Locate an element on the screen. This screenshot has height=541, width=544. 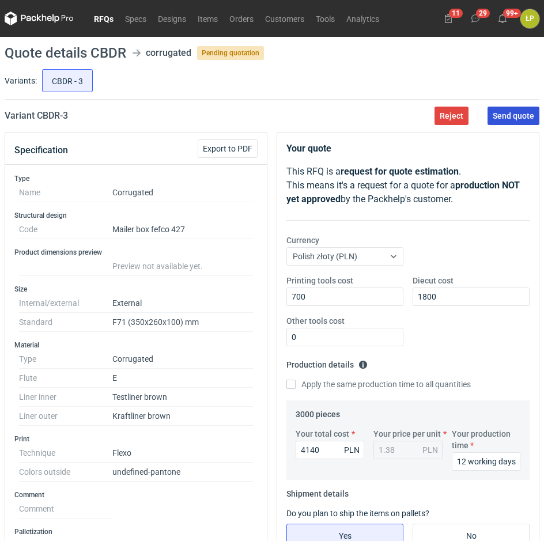
a: Orders is located at coordinates (241, 18).